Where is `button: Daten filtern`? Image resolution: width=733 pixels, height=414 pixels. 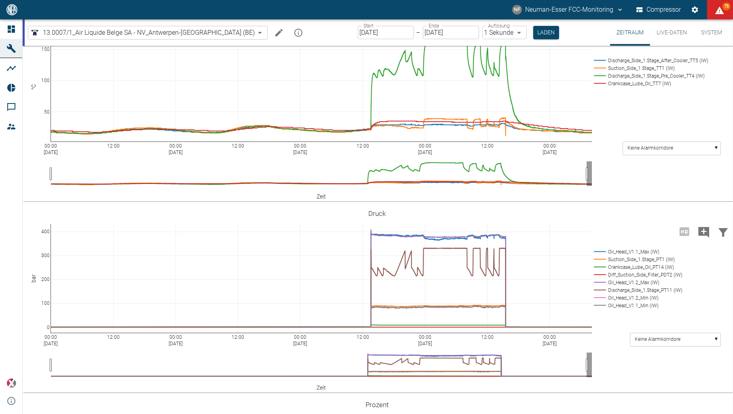
button: Daten filtern is located at coordinates (723, 232).